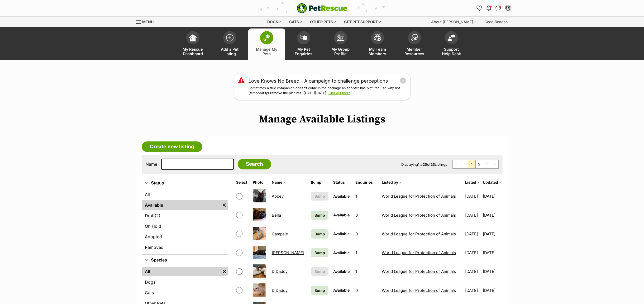  Describe the element at coordinates (224, 272) in the screenshot. I see `a: Remove filter` at that location.